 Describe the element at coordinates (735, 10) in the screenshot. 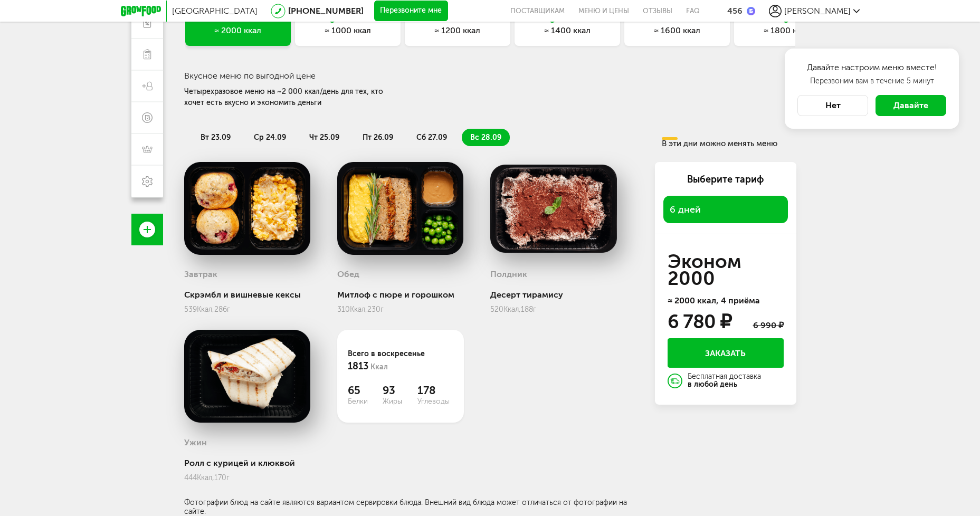

I see `div: 456` at that location.